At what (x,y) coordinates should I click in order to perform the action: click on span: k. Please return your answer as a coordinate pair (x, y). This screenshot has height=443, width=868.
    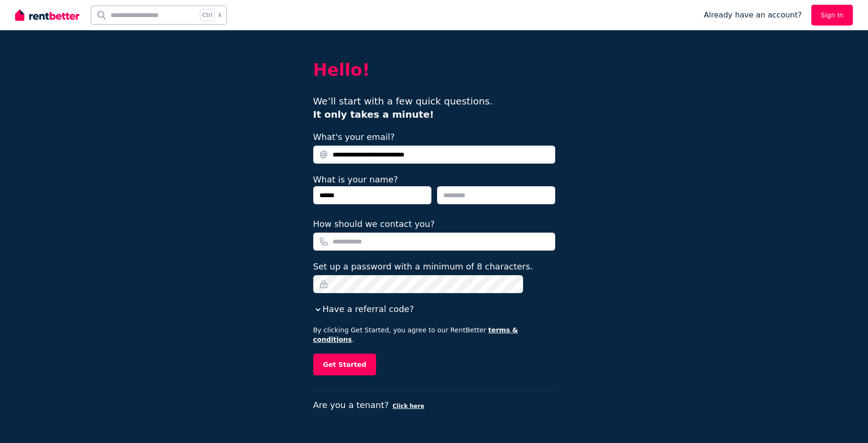
    Looking at the image, I should click on (220, 15).